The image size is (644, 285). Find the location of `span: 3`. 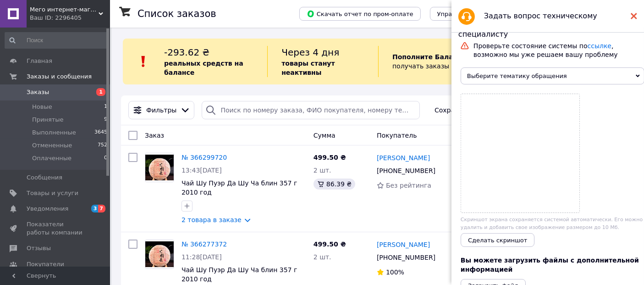

span: 3 is located at coordinates (95, 208).